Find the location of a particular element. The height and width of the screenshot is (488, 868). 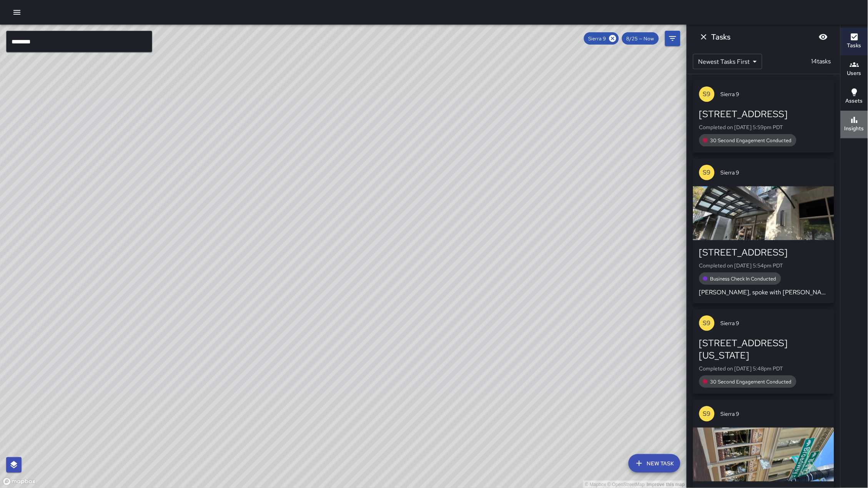

button: Blur is located at coordinates (823, 37).